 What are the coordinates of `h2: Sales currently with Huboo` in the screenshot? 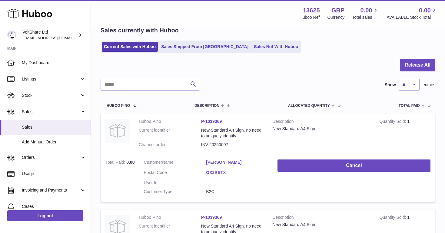 It's located at (139, 30).